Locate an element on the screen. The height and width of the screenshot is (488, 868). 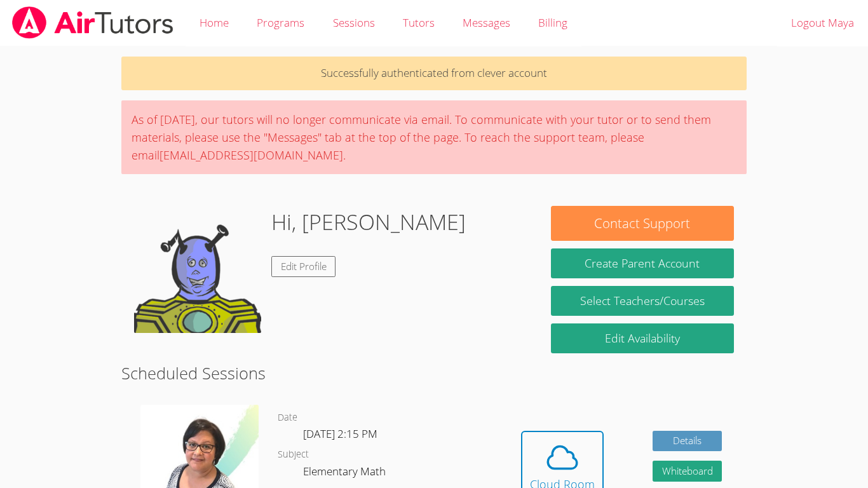
button: Whiteboard is located at coordinates (688, 471).